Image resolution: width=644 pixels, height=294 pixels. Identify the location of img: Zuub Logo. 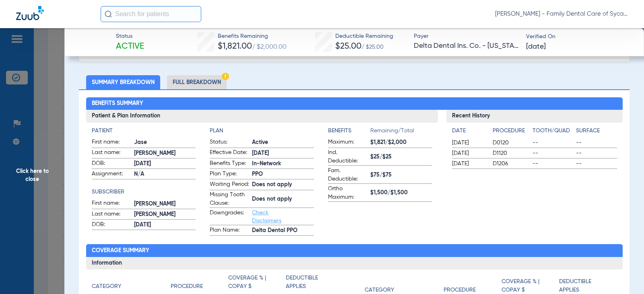
(30, 13).